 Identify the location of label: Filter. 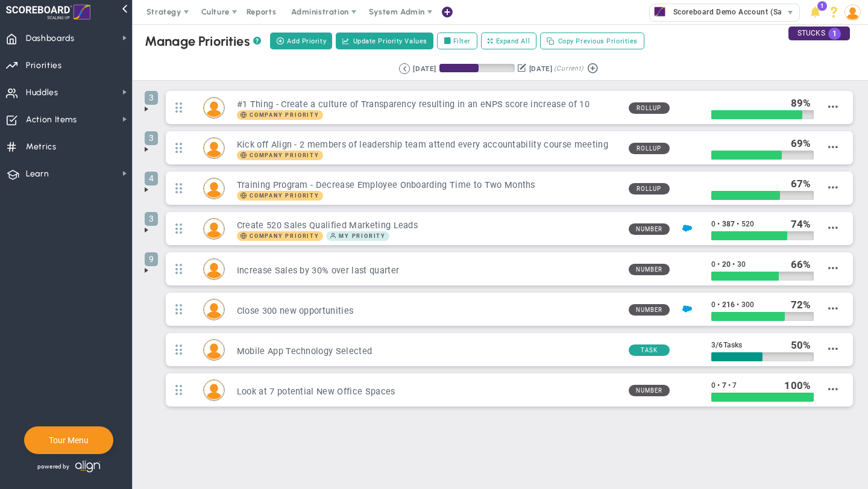
(457, 41).